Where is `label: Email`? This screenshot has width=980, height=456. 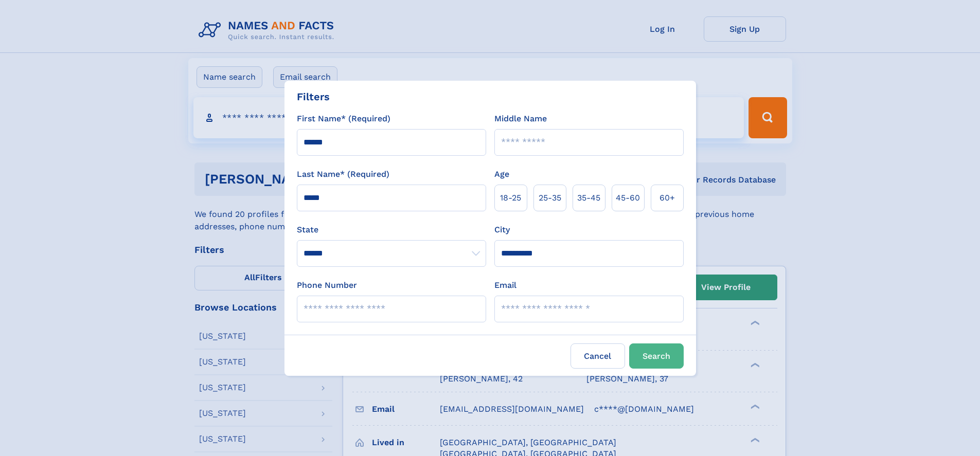
label: Email is located at coordinates (505, 285).